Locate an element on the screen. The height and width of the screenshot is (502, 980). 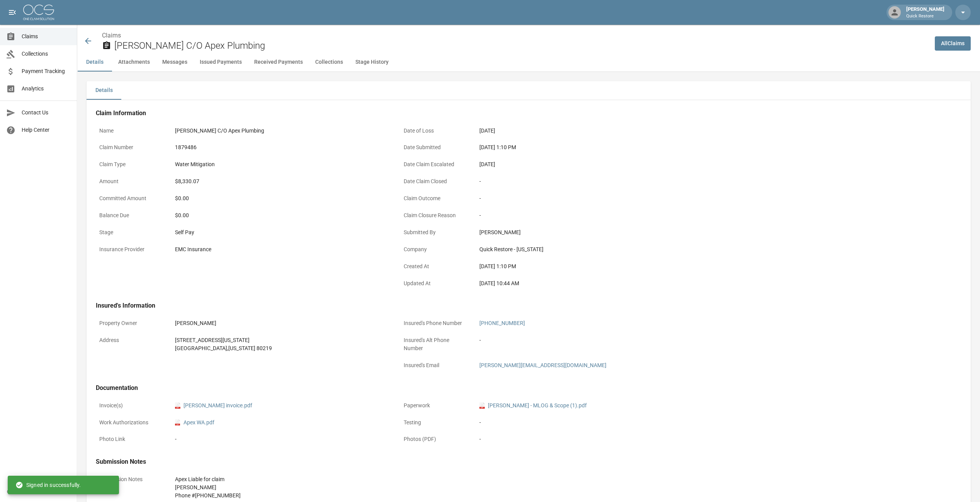
p: Claim Type is located at coordinates (131, 164).